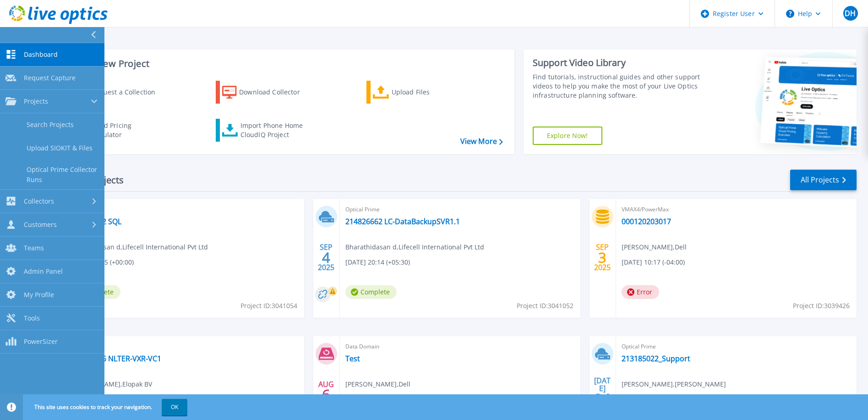  I want to click on span: Customers, so click(40, 224).